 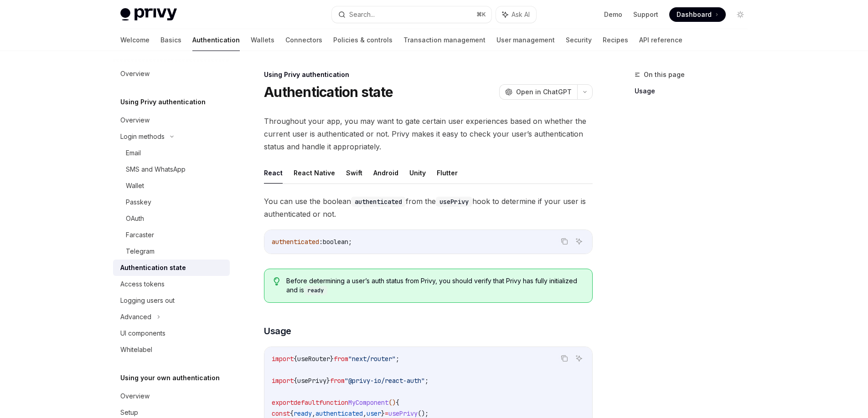 I want to click on button: Swift, so click(x=354, y=173).